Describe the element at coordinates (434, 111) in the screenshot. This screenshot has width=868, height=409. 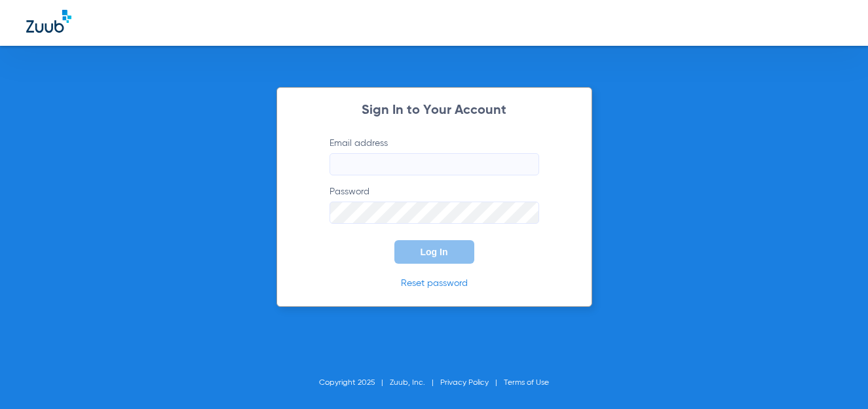
I see `h2: Sign In to Your Account` at that location.